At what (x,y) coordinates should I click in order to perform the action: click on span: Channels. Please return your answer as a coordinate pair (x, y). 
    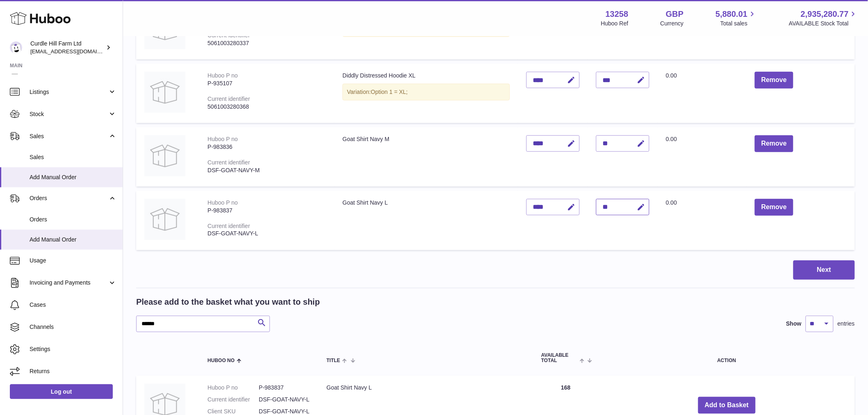
    Looking at the image, I should click on (73, 327).